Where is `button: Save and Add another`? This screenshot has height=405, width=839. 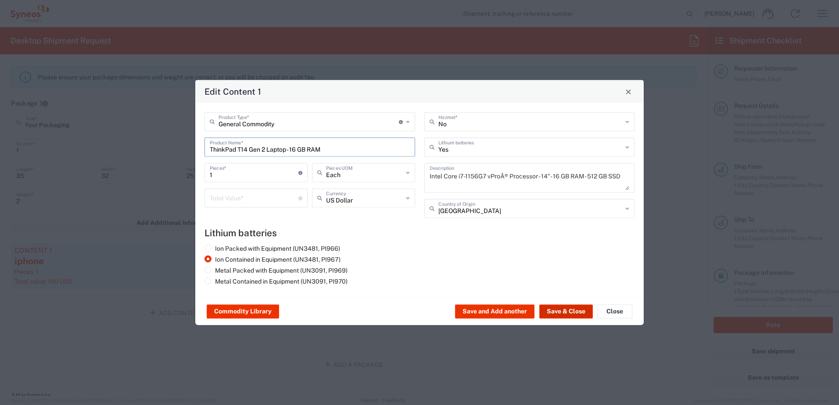
button: Save and Add another is located at coordinates (494, 312).